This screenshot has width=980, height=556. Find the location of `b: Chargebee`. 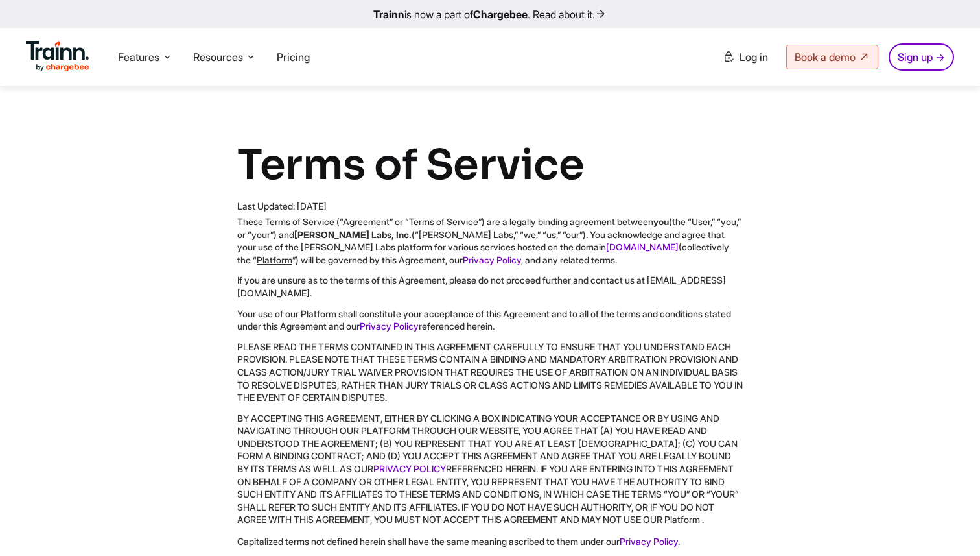

b: Chargebee is located at coordinates (501, 14).